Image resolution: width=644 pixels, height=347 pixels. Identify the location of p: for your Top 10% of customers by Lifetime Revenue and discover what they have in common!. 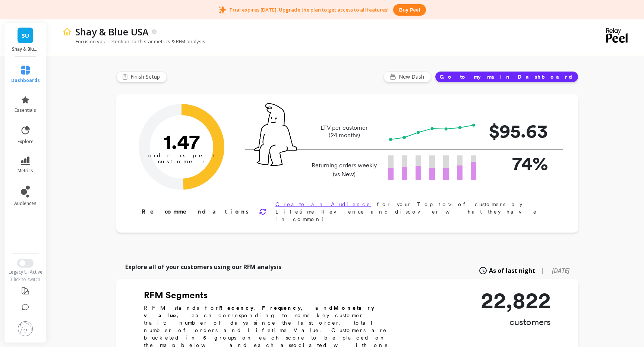
(415, 212).